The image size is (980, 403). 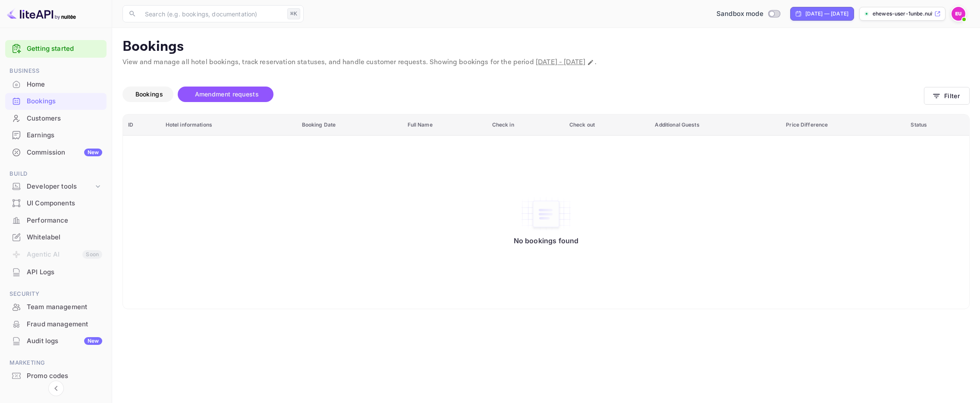 What do you see at coordinates (228, 125) in the screenshot?
I see `th: Hotel informations` at bounding box center [228, 125].